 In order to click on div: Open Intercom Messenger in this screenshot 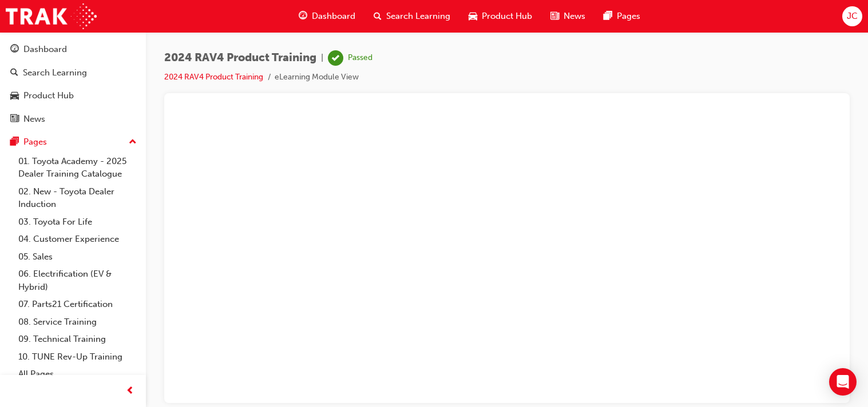, I will do `click(842, 382)`.